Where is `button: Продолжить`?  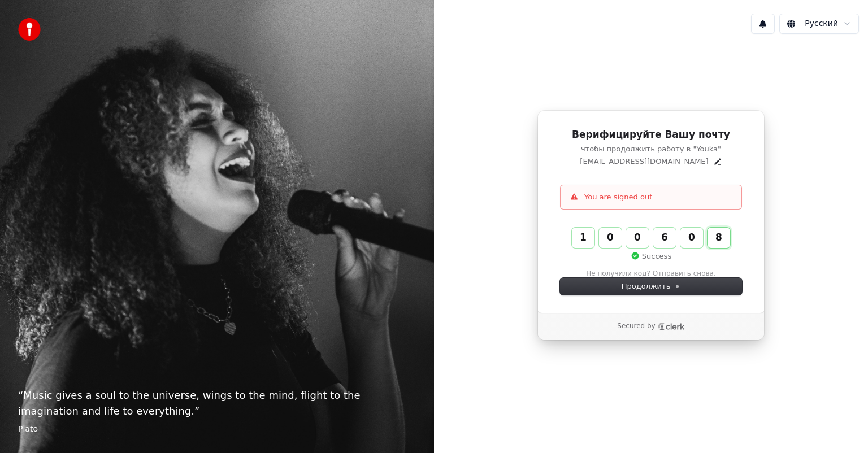
button: Продолжить is located at coordinates (651, 286).